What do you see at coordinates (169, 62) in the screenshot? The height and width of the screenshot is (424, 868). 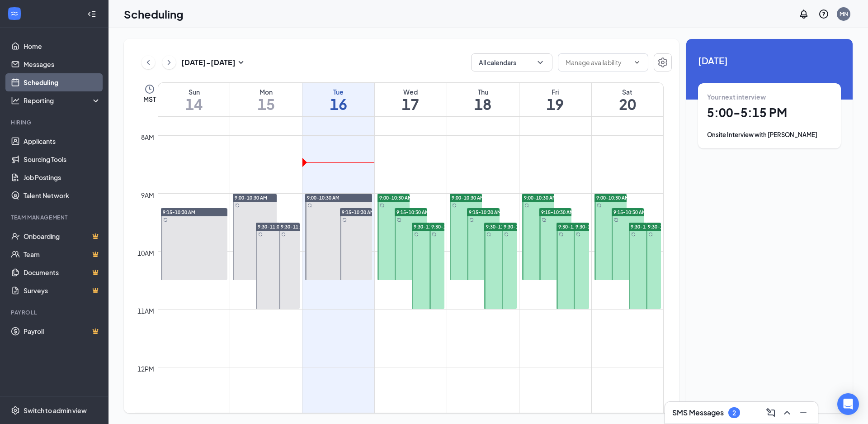 I see `svg: ChevronRight` at bounding box center [169, 62].